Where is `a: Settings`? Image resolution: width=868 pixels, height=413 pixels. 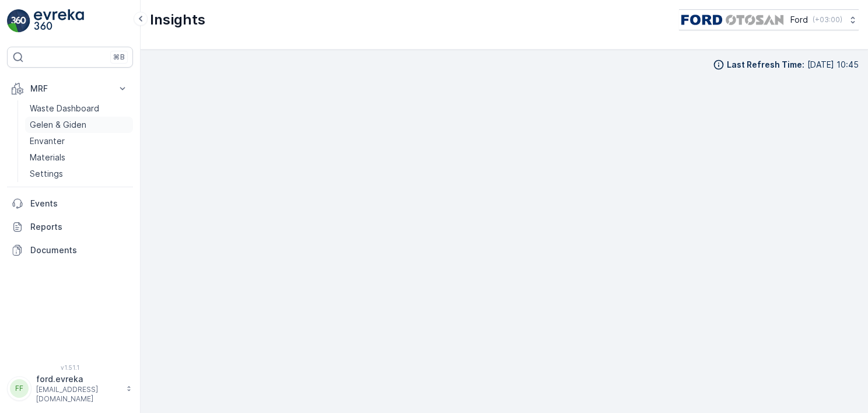 a: Settings is located at coordinates (79, 174).